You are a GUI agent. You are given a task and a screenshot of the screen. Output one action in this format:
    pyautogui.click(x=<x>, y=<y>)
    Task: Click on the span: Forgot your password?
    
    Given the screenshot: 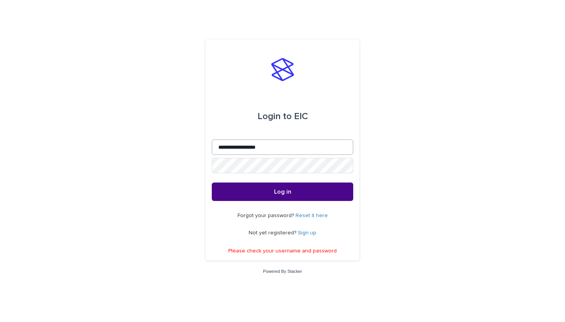 What is the action you would take?
    pyautogui.click(x=267, y=216)
    